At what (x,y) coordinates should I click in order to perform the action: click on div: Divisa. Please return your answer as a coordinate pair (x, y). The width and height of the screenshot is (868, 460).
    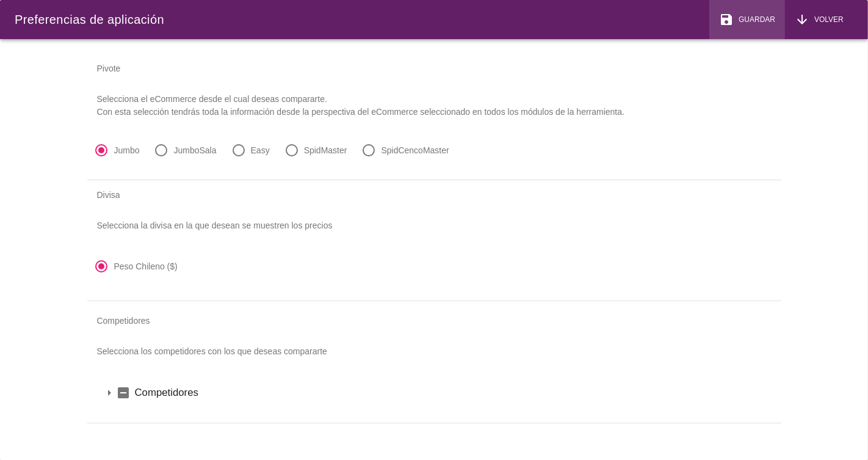
    Looking at the image, I should click on (434, 194).